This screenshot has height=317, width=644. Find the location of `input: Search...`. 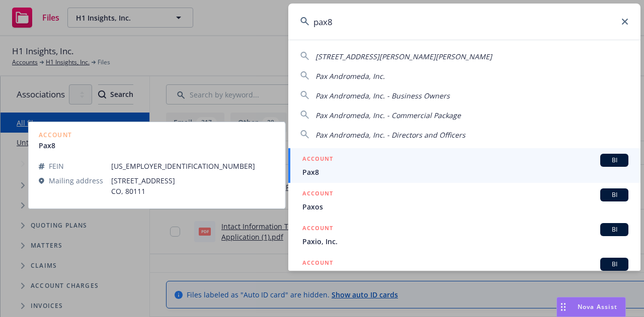

input: Search... is located at coordinates (464, 22).